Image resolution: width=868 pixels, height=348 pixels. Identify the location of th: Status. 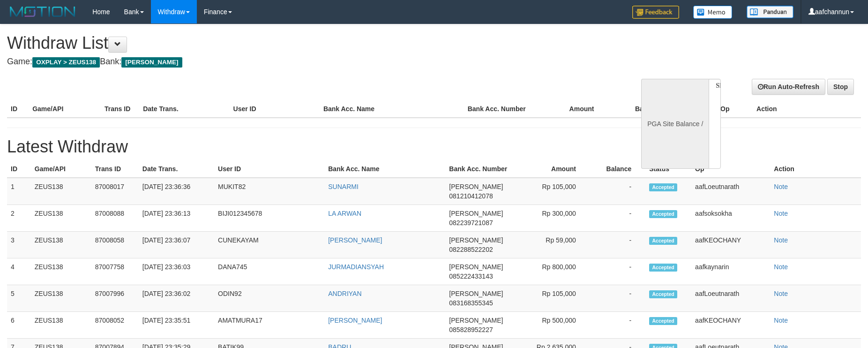
(668, 169).